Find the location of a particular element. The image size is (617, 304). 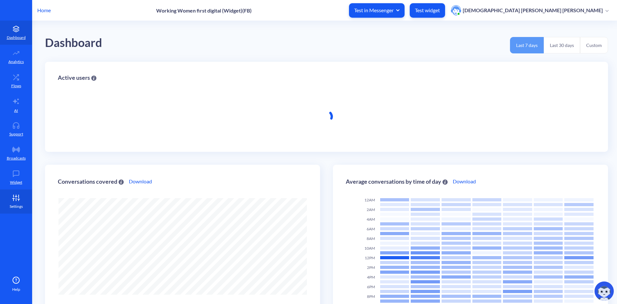

button: Test widget is located at coordinates (427, 10).